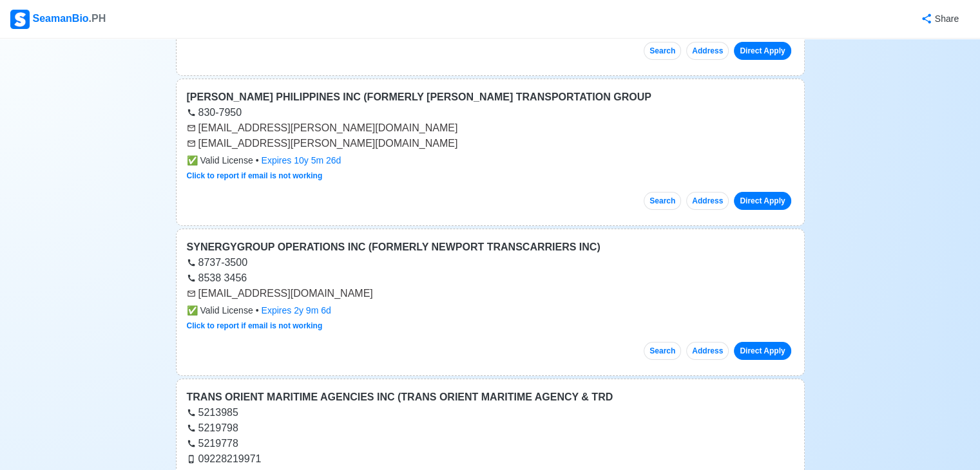 The image size is (980, 470). I want to click on a: 09228219971, so click(224, 459).